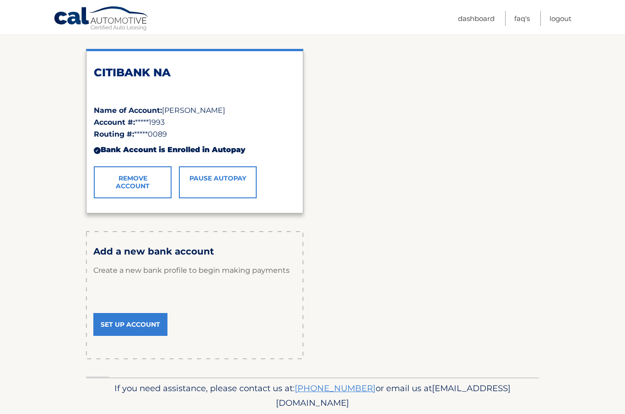 The image size is (625, 414). What do you see at coordinates (130, 325) in the screenshot?
I see `a: Set Up Account` at bounding box center [130, 325].